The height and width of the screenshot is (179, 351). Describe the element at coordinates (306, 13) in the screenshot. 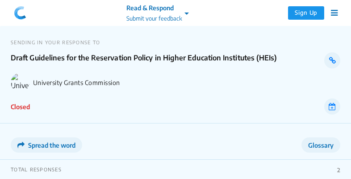

I see `button: Sign Up` at that location.